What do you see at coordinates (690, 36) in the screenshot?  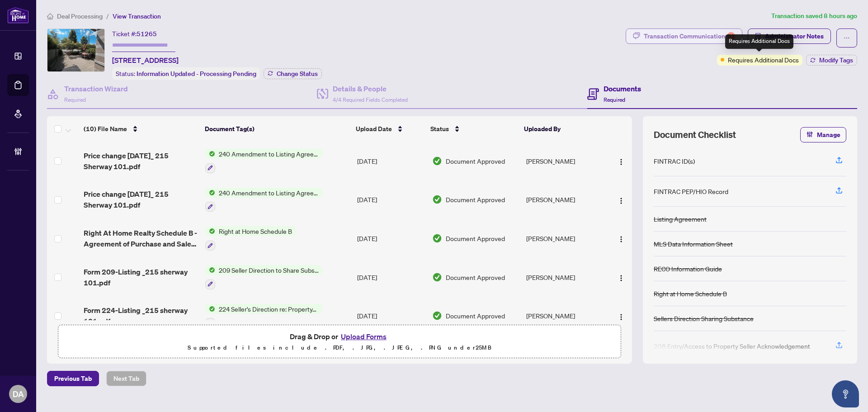 I see `div: Transaction Communication` at bounding box center [690, 36].